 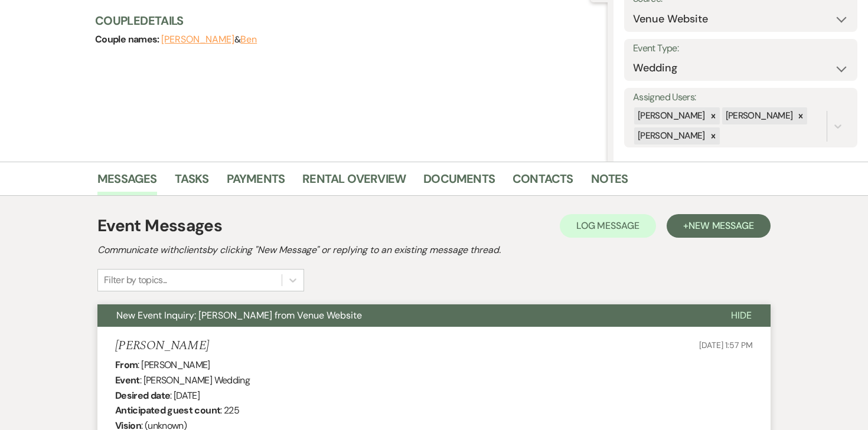 I want to click on a: Notes, so click(x=609, y=182).